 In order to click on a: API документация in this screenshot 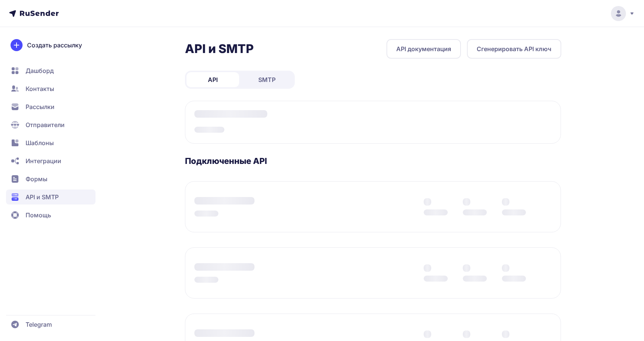, I will do `click(424, 49)`.